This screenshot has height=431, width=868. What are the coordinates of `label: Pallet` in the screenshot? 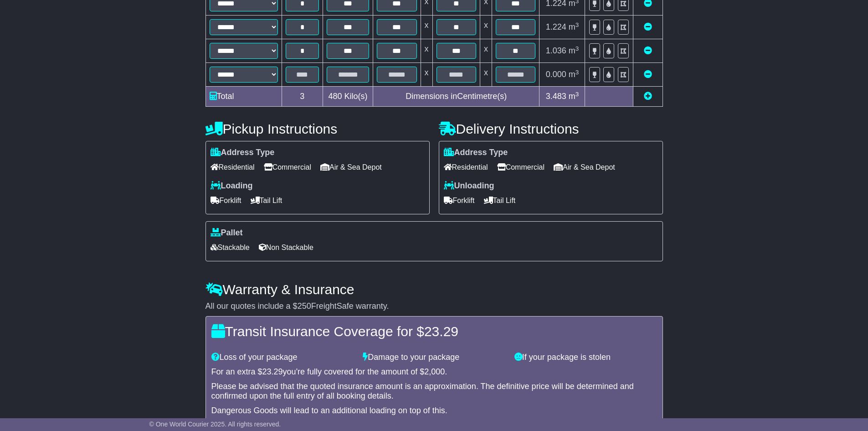 It's located at (226, 233).